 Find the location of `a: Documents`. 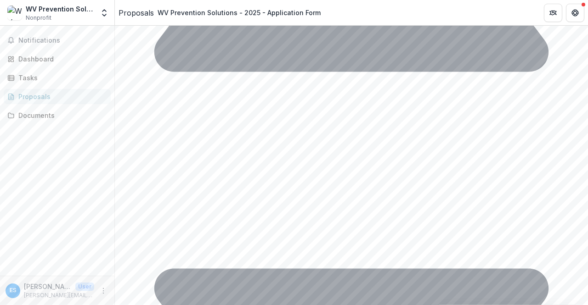

a: Documents is located at coordinates (57, 115).